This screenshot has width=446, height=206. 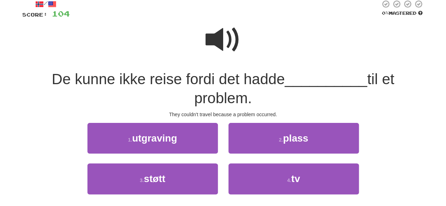 What do you see at coordinates (385, 13) in the screenshot?
I see `span: 0 %` at bounding box center [385, 13].